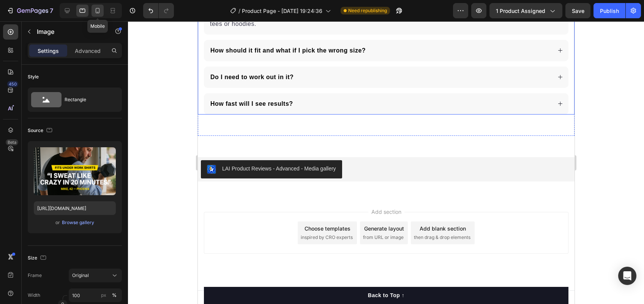 This screenshot has width=644, height=304. I want to click on p: 7, so click(51, 11).